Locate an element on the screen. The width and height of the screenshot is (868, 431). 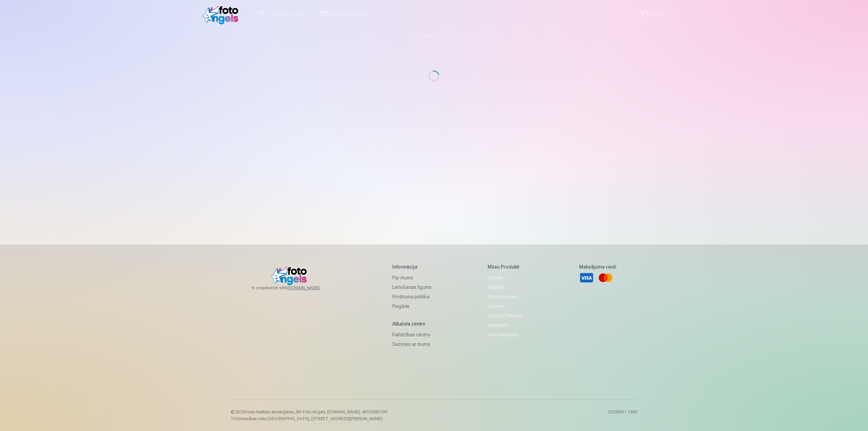
a: Palīdzības centrs is located at coordinates (412, 335).